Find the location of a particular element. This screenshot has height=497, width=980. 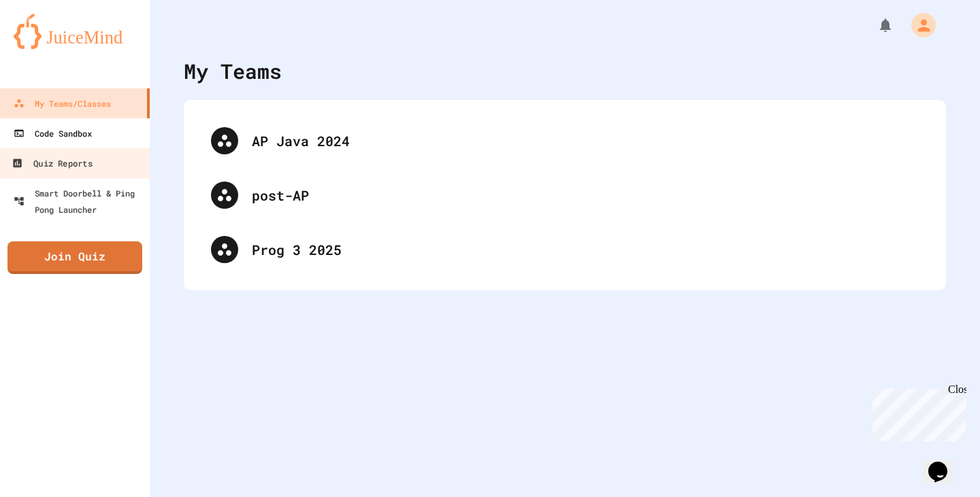

div: Chat with us now!Close is located at coordinates (50, 45).